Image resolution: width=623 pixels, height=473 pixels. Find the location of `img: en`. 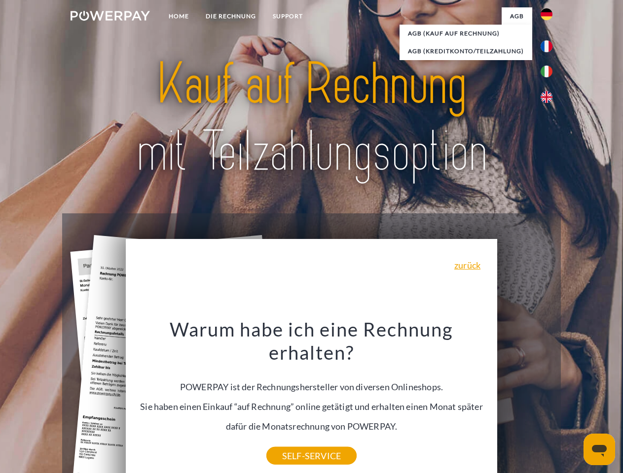

img: en is located at coordinates (546, 97).